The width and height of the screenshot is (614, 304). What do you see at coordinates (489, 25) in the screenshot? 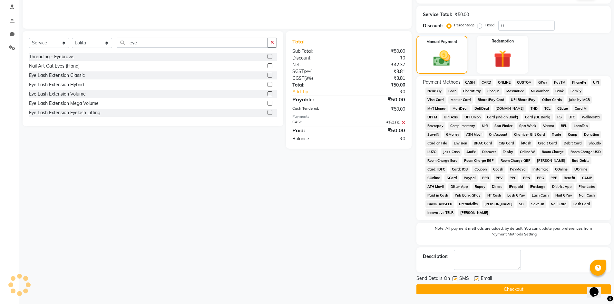
I see `label: Fixed` at bounding box center [489, 25].